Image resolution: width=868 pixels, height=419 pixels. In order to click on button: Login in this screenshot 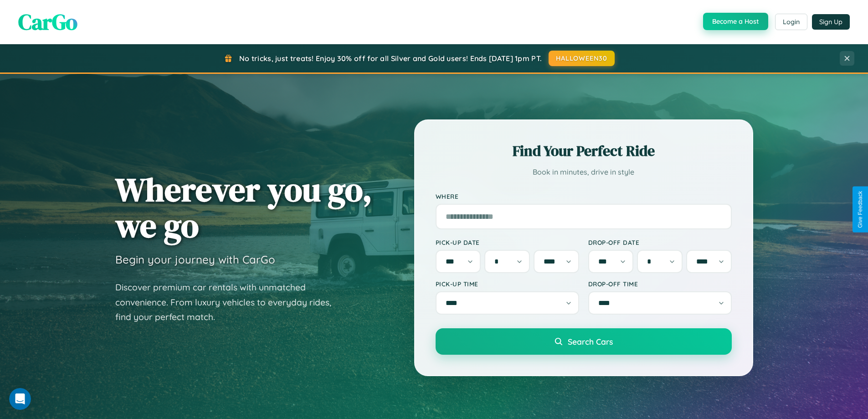, I will do `click(791, 22)`.